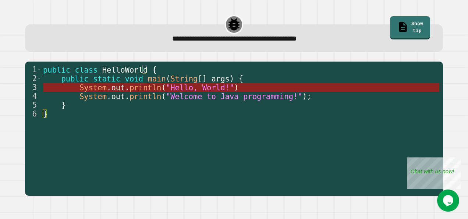  Describe the element at coordinates (33, 96) in the screenshot. I see `div: 4` at that location.